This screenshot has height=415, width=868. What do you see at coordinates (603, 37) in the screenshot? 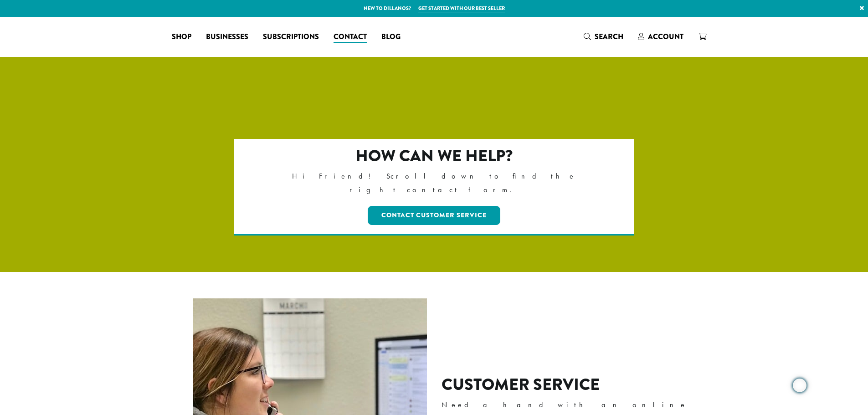
I see `a: Search` at bounding box center [603, 37].